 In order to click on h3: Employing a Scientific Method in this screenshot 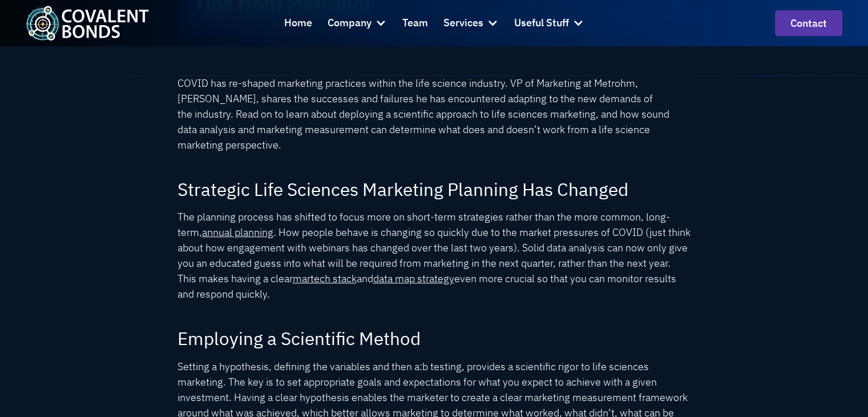, I will do `click(435, 339)`.